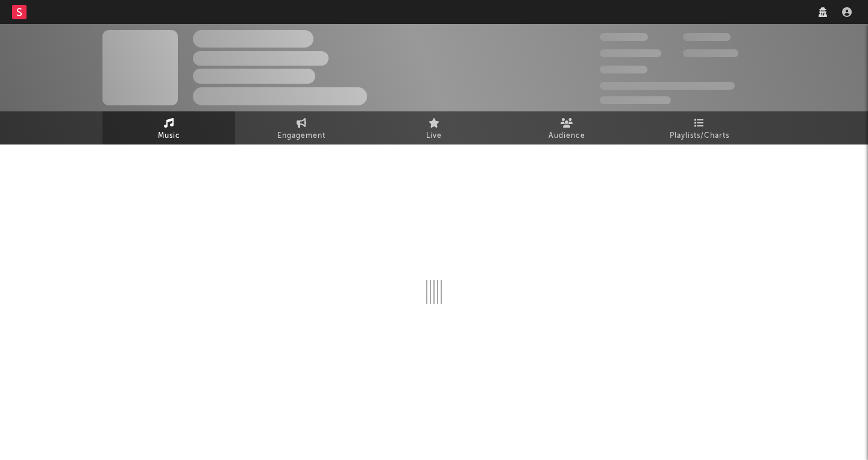  What do you see at coordinates (699, 128) in the screenshot?
I see `a: Playlists/Charts` at bounding box center [699, 128].